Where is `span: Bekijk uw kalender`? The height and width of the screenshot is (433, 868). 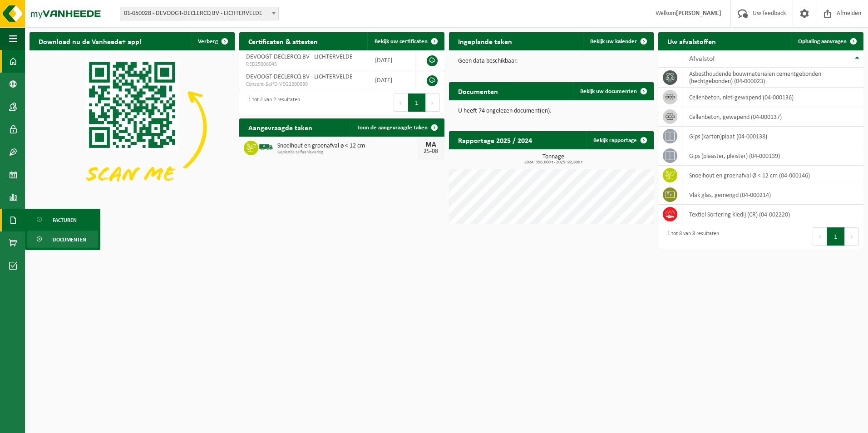 span: Bekijk uw kalender is located at coordinates (613, 42).